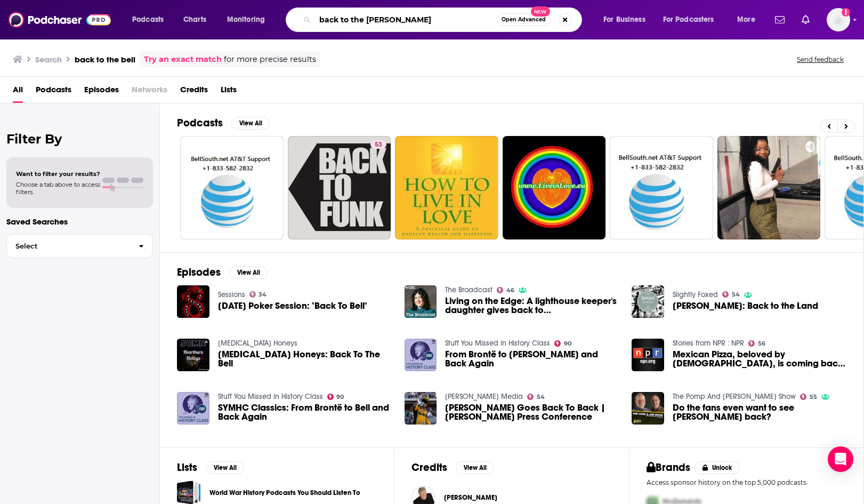 This screenshot has width=864, height=504. I want to click on span: 34, so click(262, 294).